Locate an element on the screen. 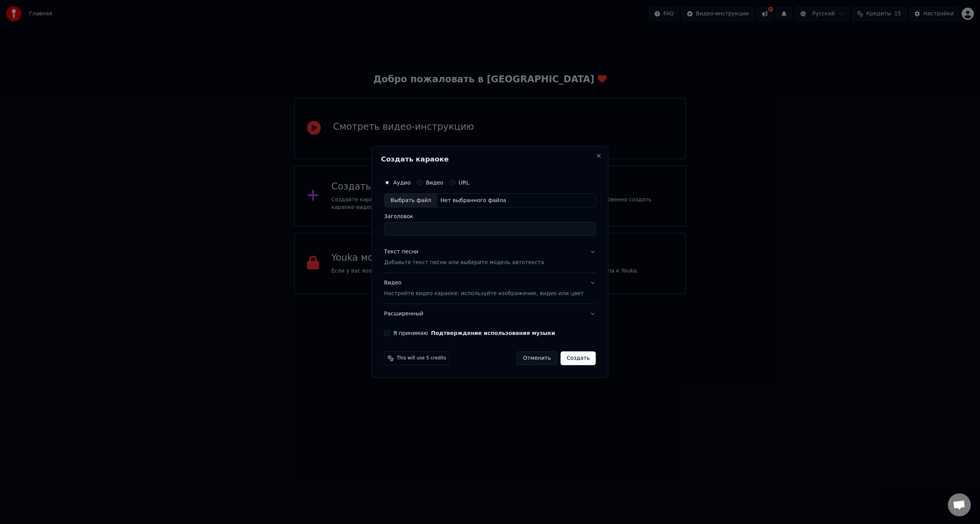  label: Я принимаю is located at coordinates (474, 333).